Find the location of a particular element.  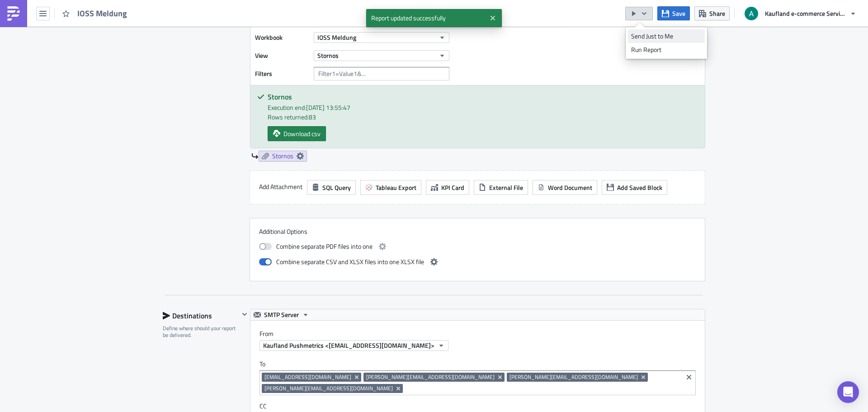

img: Avatar is located at coordinates (752, 13).